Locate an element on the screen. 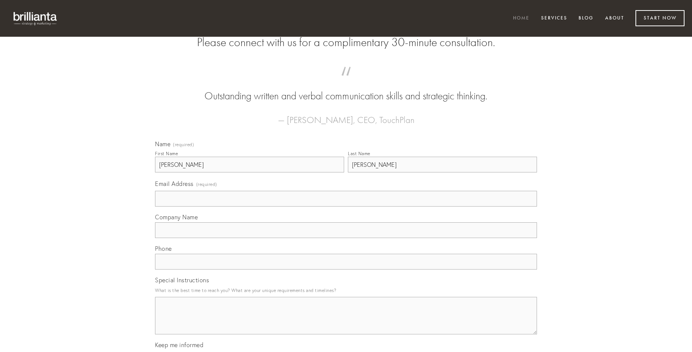 The height and width of the screenshot is (352, 692). a: Blog is located at coordinates (586, 18).